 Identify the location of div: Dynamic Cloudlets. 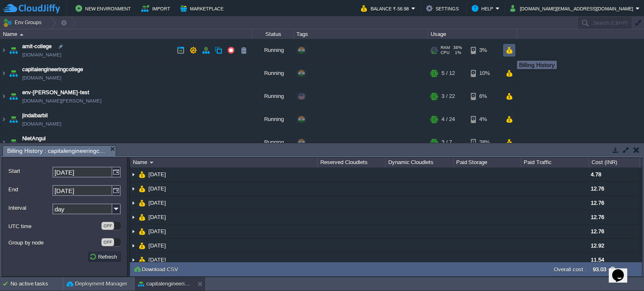
(420, 163).